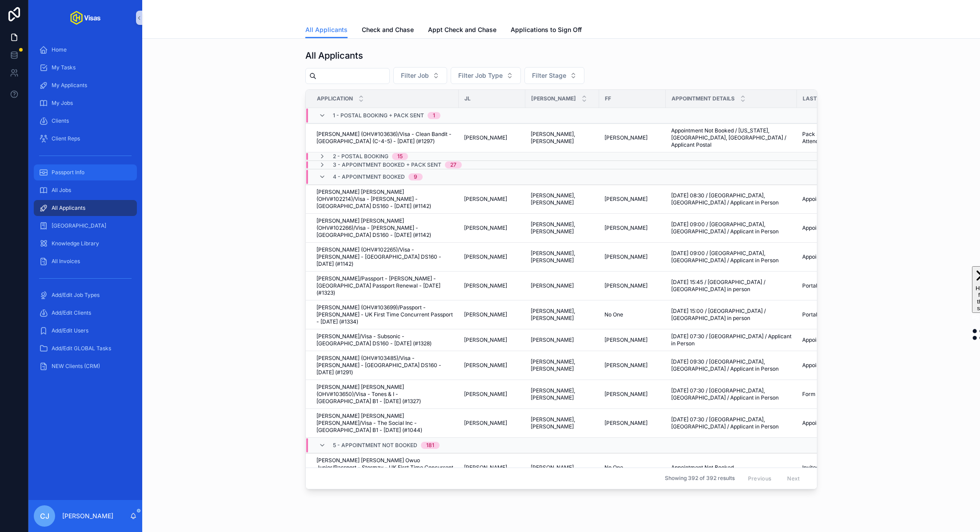 The height and width of the screenshot is (532, 980). Describe the element at coordinates (480, 76) in the screenshot. I see `span: Filter Job Type` at that location.